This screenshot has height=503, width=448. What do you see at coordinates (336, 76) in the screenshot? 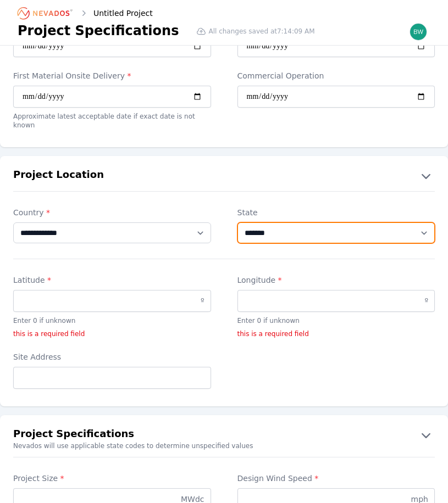
I see `label: Commercial Operation` at bounding box center [336, 76].